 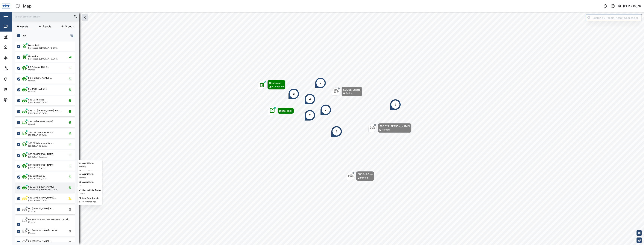 I want to click on input: Search by People, Asset, Geozone or Place, so click(x=614, y=18).